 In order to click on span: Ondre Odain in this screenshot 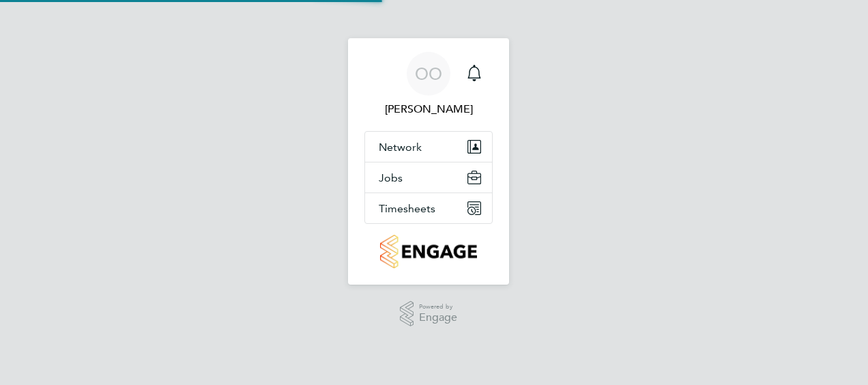, I will do `click(428, 109)`.